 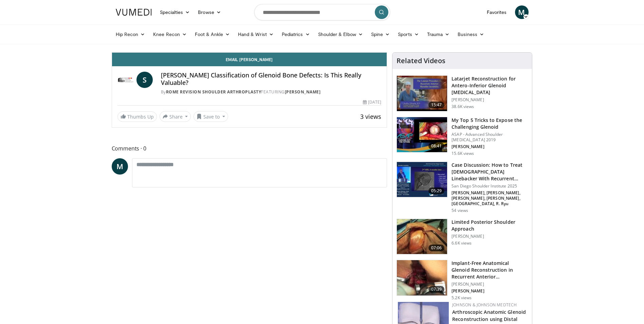 What do you see at coordinates (212, 34) in the screenshot?
I see `a: Foot & Ankle` at bounding box center [212, 34].